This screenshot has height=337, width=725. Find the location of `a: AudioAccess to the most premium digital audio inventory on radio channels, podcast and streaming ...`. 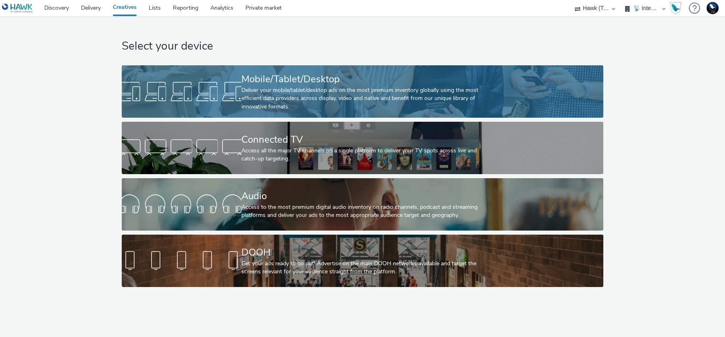

a: AudioAccess to the most premium digital audio inventory on radio channels, podcast and streaming ... is located at coordinates (363, 204).